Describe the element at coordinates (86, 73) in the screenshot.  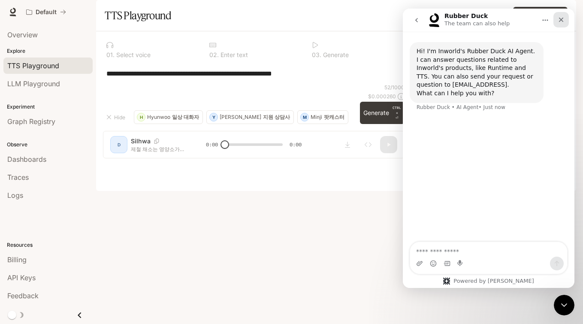
I see `div: Rubber Duck says…` at that location.